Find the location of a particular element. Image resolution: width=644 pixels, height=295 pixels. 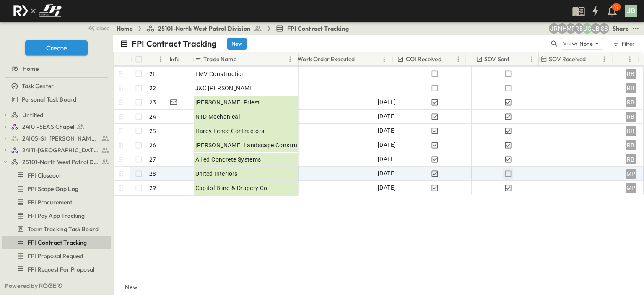

span: FPI Closeout is located at coordinates (44, 176).